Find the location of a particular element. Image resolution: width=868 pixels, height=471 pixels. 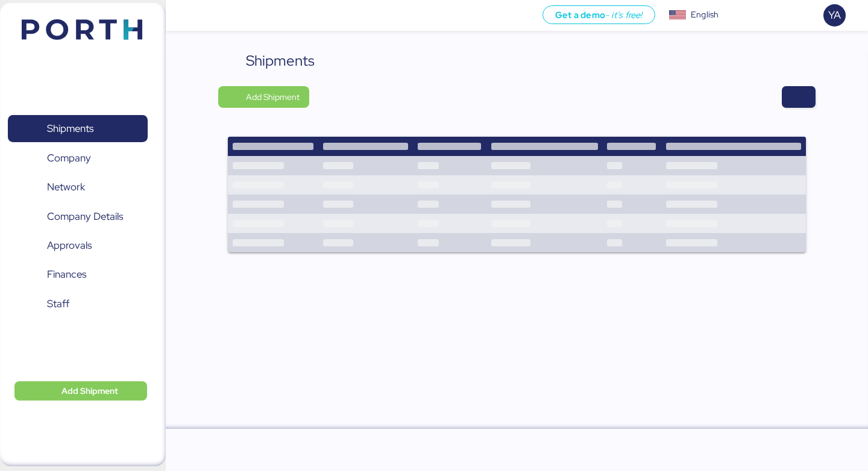

a: Company is located at coordinates (78, 158).